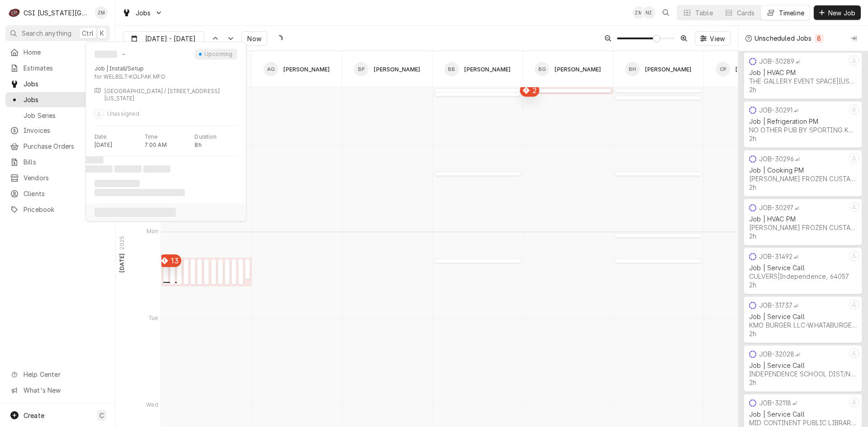 The height and width of the screenshot is (427, 868). What do you see at coordinates (776, 256) in the screenshot?
I see `div: JOB-31492` at bounding box center [776, 256].